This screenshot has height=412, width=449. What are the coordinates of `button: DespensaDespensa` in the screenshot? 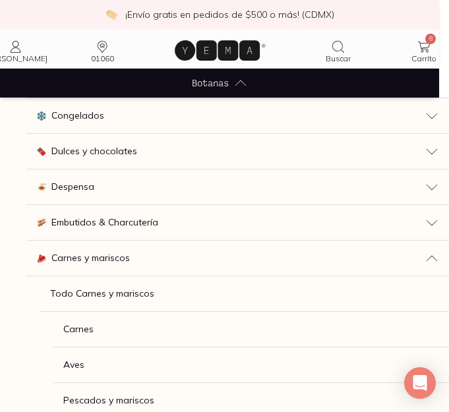 It's located at (237, 187).